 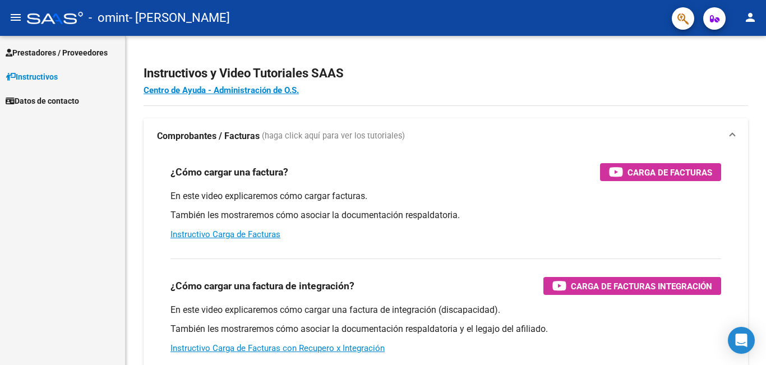 I want to click on h2: Instructivos y Video Tutoriales SAAS, so click(x=446, y=73).